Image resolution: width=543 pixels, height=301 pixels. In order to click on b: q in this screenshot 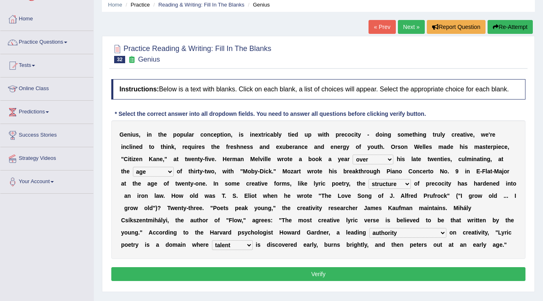, I will do `click(189, 147)`.